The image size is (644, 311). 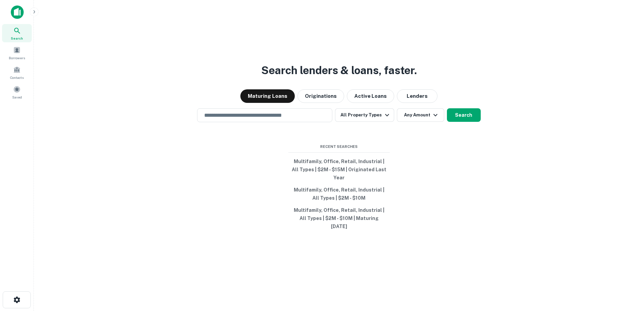 I want to click on span: Saved, so click(x=17, y=97).